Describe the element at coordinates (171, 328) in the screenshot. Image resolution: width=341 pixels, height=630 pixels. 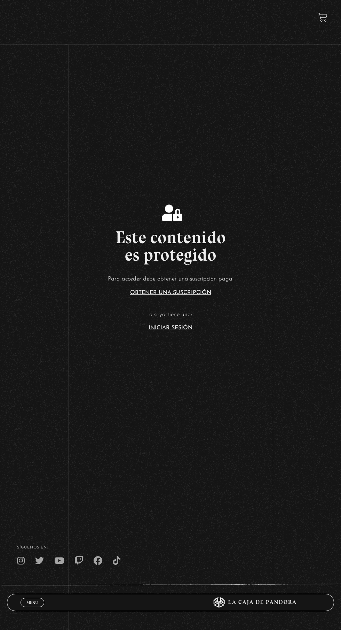
I see `a: Iniciar Sesión` at that location.